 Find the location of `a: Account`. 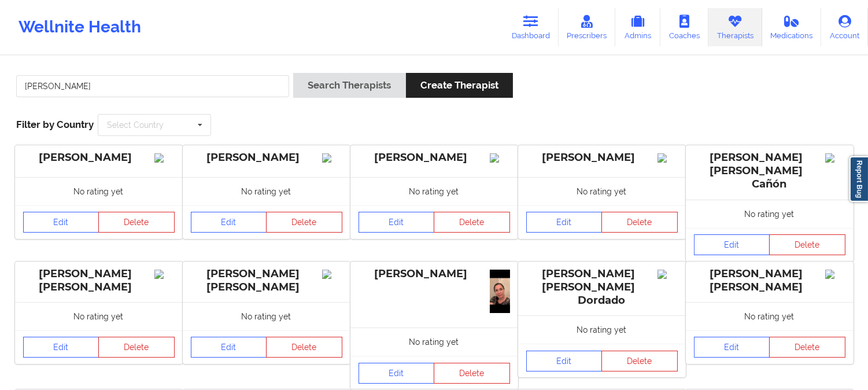

a: Account is located at coordinates (844, 27).